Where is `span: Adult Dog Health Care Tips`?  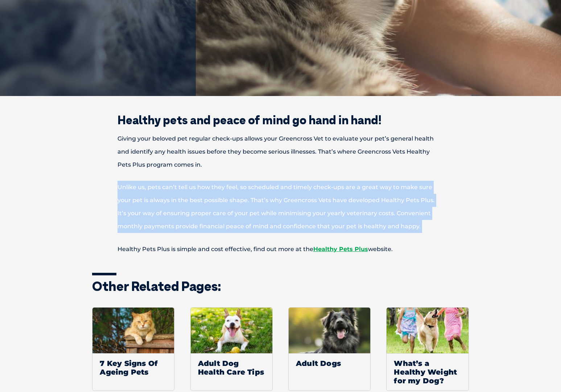 span: Adult Dog Health Care Tips is located at coordinates (231, 367).